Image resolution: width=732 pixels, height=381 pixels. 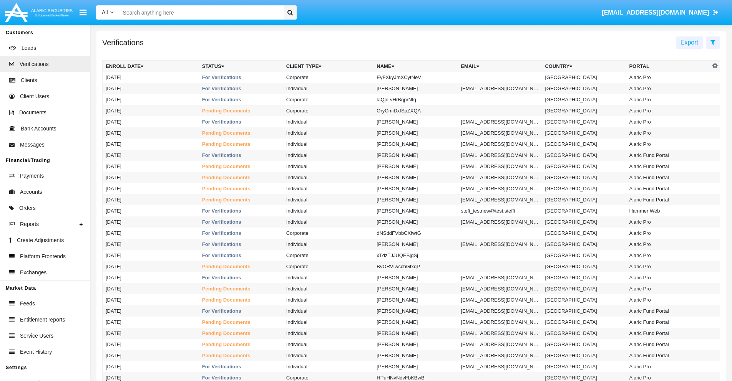 What do you see at coordinates (36, 352) in the screenshot?
I see `span: Event History` at bounding box center [36, 352].